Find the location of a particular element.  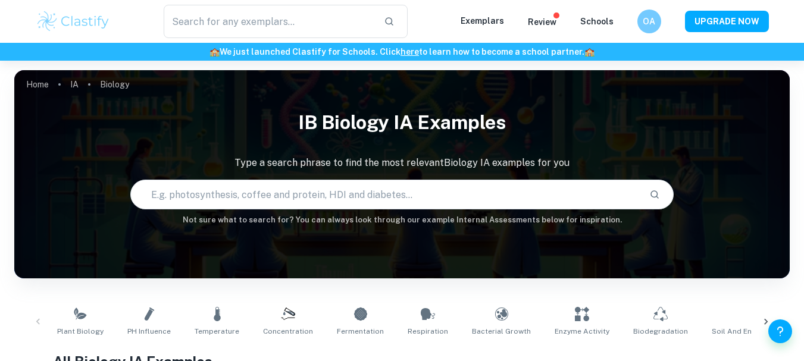

span: Enzyme Activity is located at coordinates (582, 331).